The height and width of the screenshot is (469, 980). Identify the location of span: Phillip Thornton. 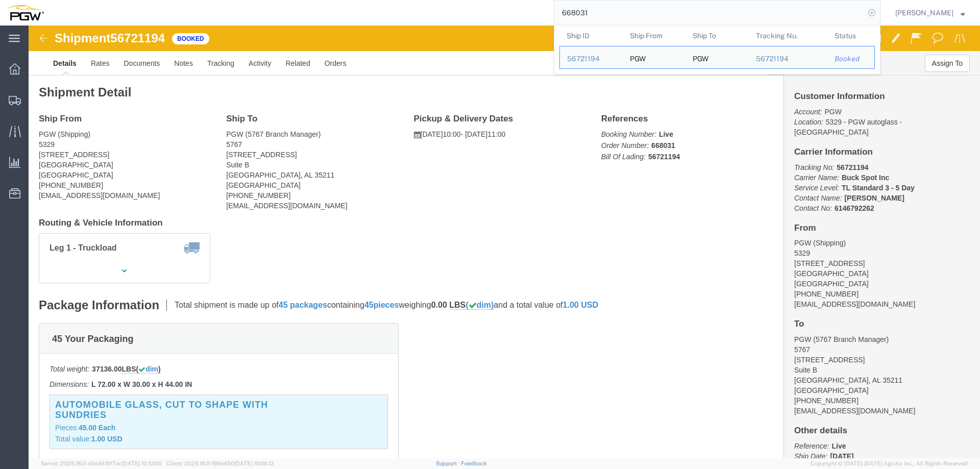
(924, 13).